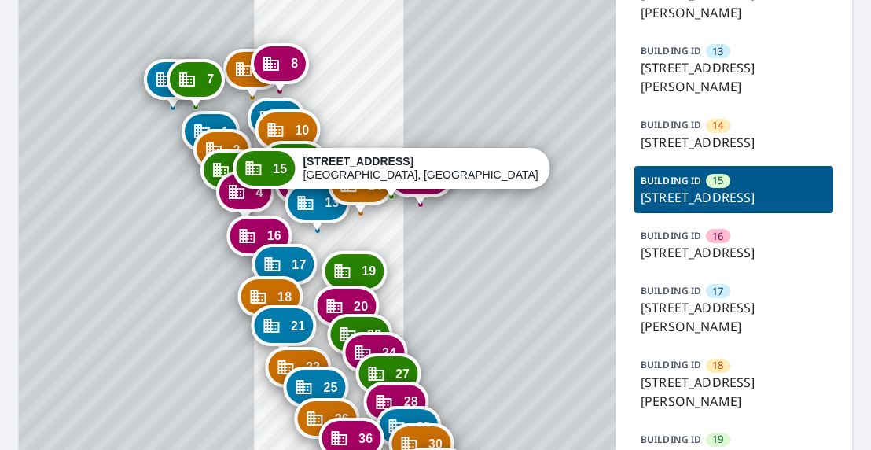 The width and height of the screenshot is (871, 450). Describe the element at coordinates (389, 352) in the screenshot. I see `span: 24` at that location.